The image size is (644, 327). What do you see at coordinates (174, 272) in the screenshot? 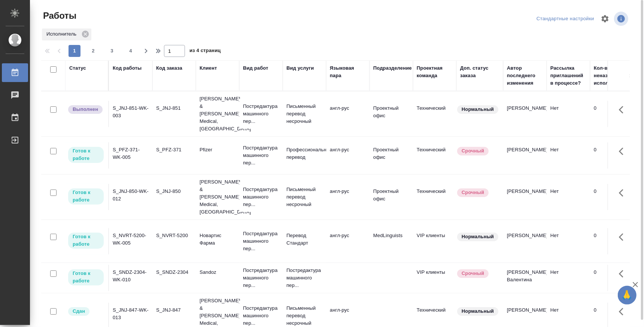
I see `div: S_SNDZ-2304` at bounding box center [174, 272].